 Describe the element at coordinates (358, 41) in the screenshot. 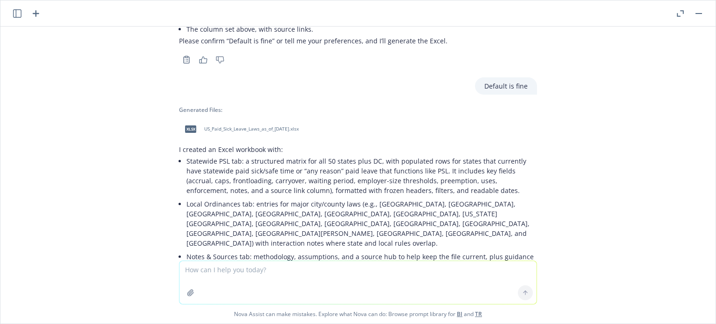

I see `p: Please confirm “Default is fine” or tell me your preferences, and I’ll generate the Excel.` at that location.